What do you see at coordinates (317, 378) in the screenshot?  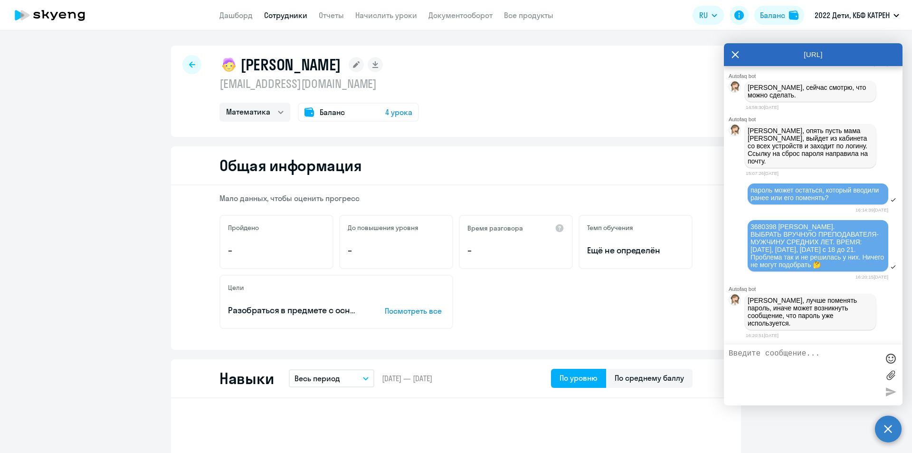 I see `p: Весь период` at bounding box center [317, 378].